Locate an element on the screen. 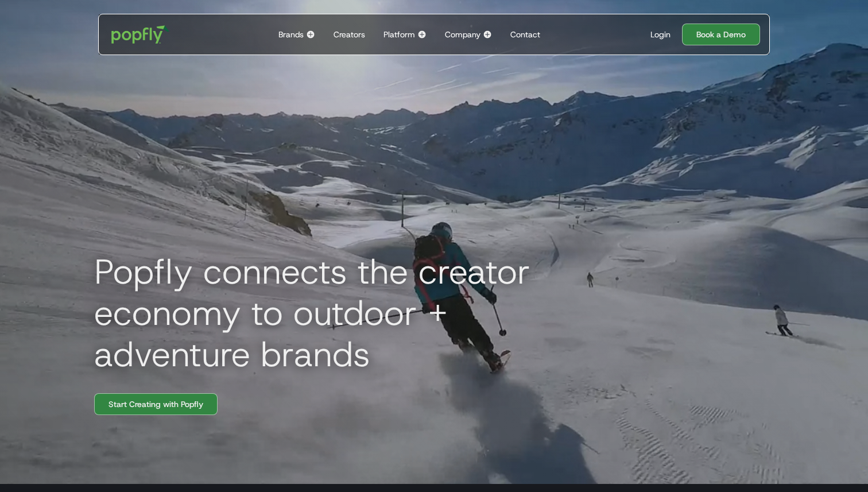  div: Brands is located at coordinates (291, 34).